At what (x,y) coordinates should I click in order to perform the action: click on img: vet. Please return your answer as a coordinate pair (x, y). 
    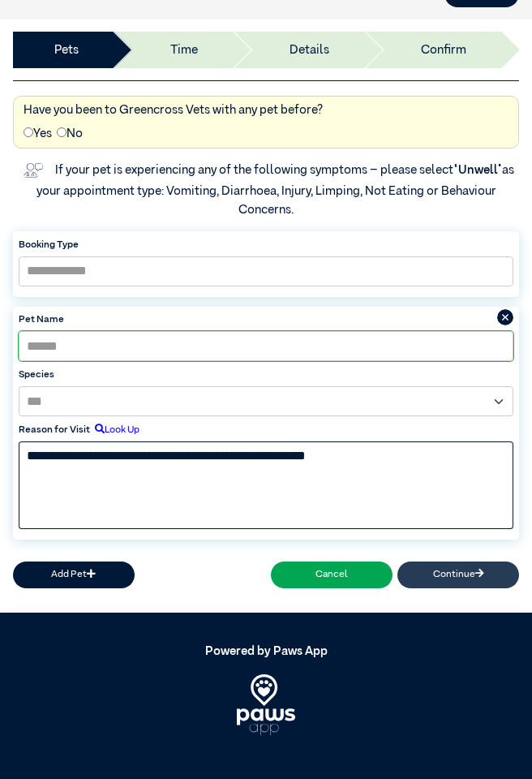
    Looking at the image, I should click on (33, 170).